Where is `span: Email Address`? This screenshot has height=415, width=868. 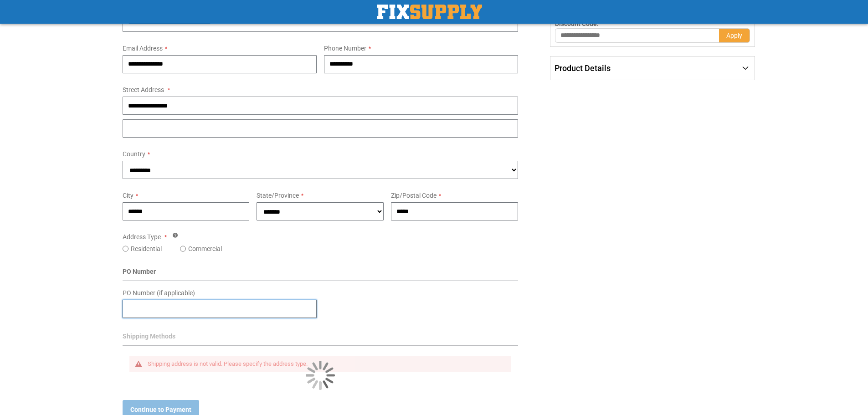 span: Email Address is located at coordinates (142, 48).